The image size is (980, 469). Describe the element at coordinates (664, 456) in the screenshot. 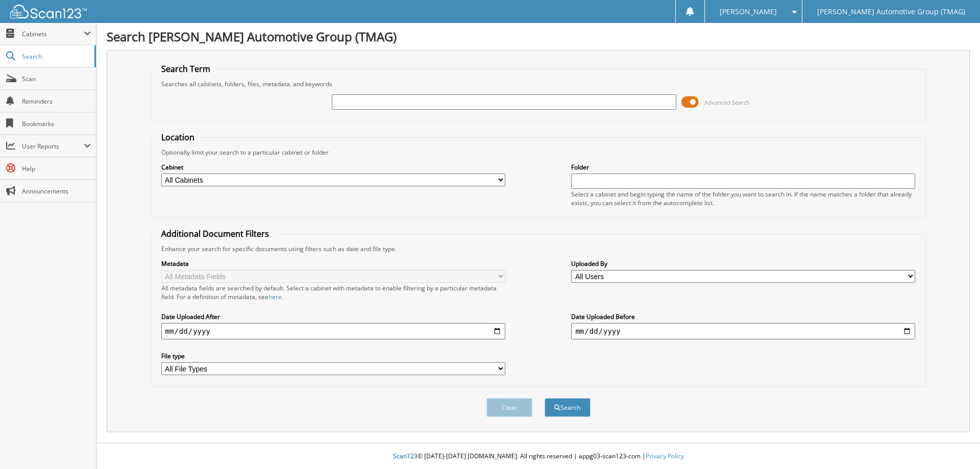

I see `a: Privacy Policy` at that location.